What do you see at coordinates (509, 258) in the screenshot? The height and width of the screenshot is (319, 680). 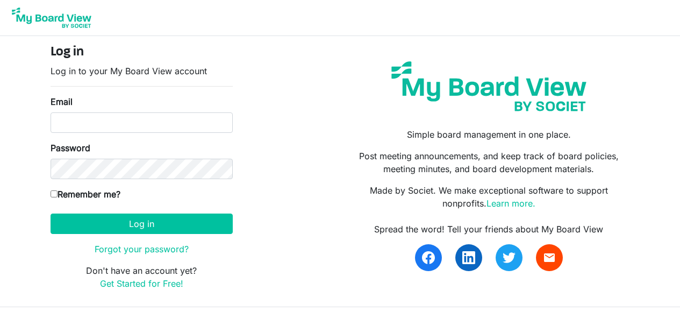 I see `img: twitter.svg` at bounding box center [509, 258].